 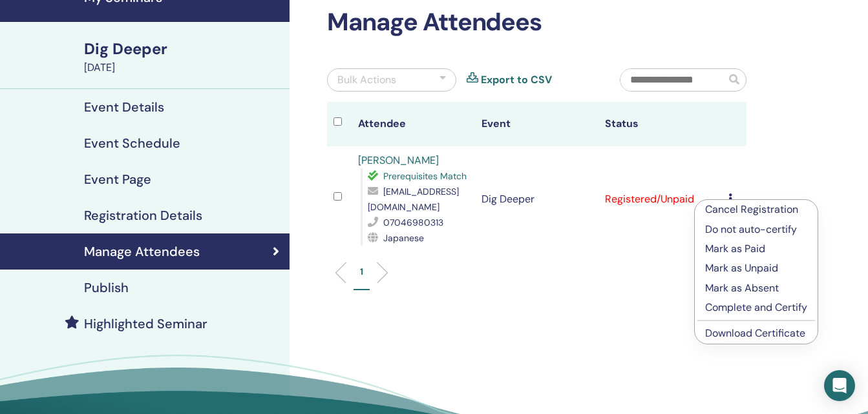 I want to click on a: Export to CSV, so click(x=516, y=80).